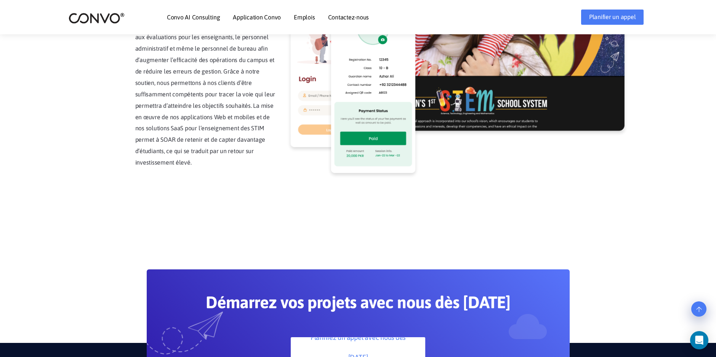 The image size is (716, 357). I want to click on a: Contactez-nous, so click(349, 17).